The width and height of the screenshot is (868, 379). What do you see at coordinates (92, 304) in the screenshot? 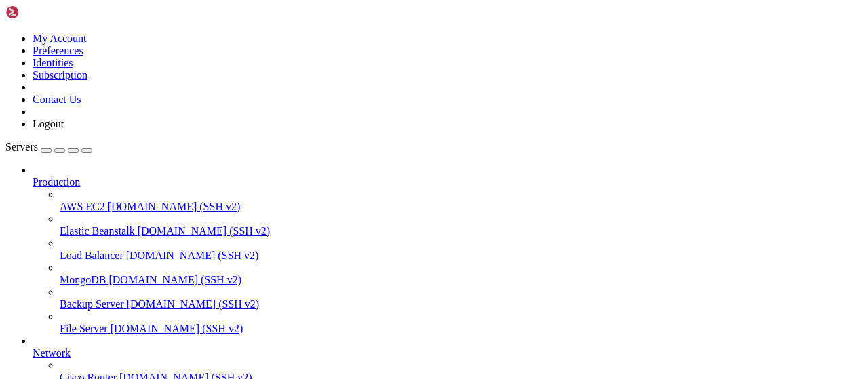
I see `span: Backup Server` at bounding box center [92, 304].